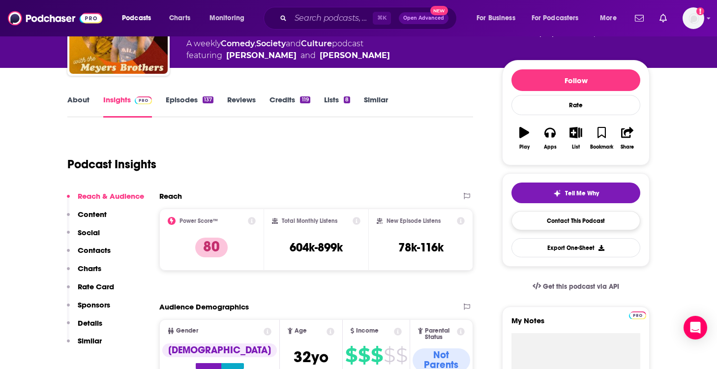 The width and height of the screenshot is (717, 369). Describe the element at coordinates (92, 214) in the screenshot. I see `p: Content` at that location.